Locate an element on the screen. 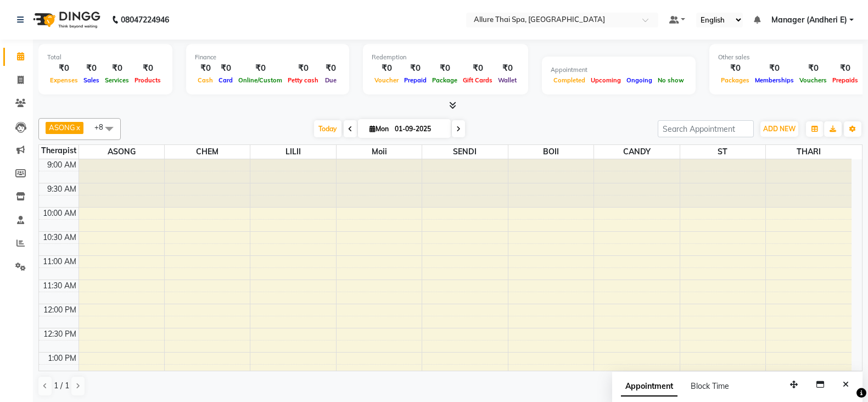  span: Prepaids is located at coordinates (845, 80).